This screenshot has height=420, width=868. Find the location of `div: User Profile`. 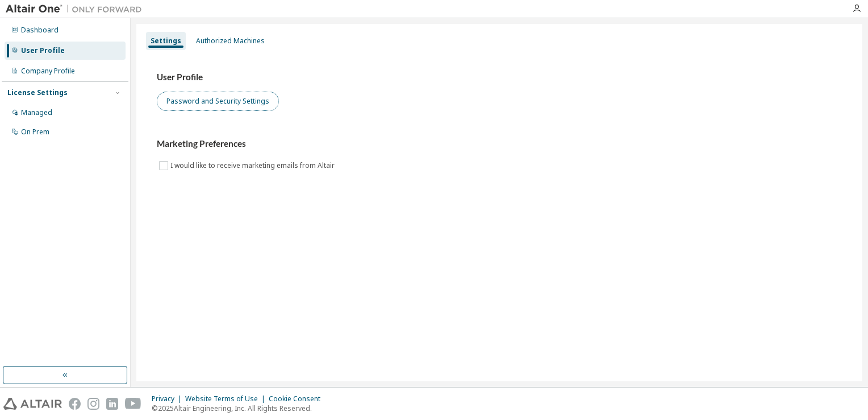

div: User Profile is located at coordinates (42, 50).